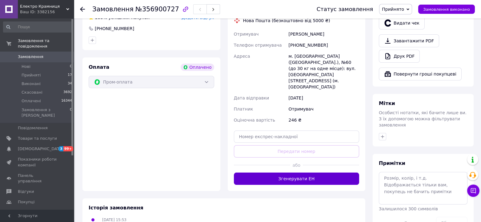 The width and height of the screenshot is (481, 222). I want to click on span: Замовлення виконано, so click(446, 9).